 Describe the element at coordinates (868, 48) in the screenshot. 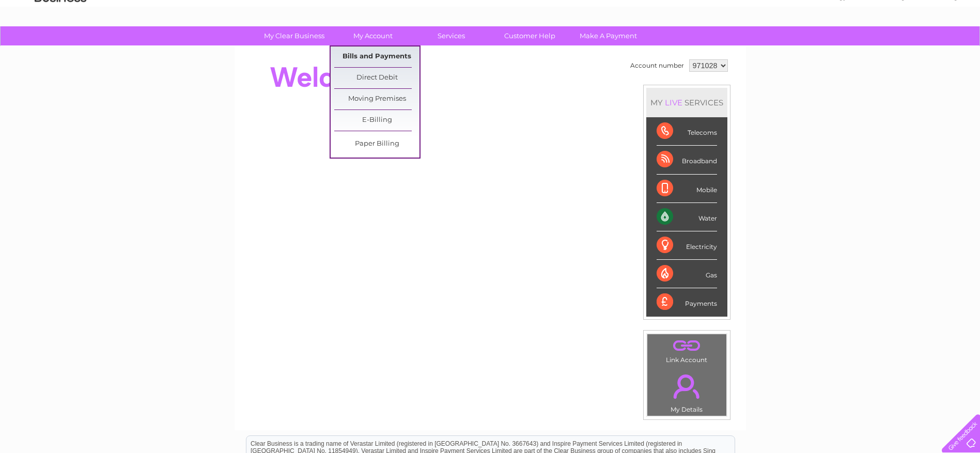

I see `a: Telecoms` at that location.